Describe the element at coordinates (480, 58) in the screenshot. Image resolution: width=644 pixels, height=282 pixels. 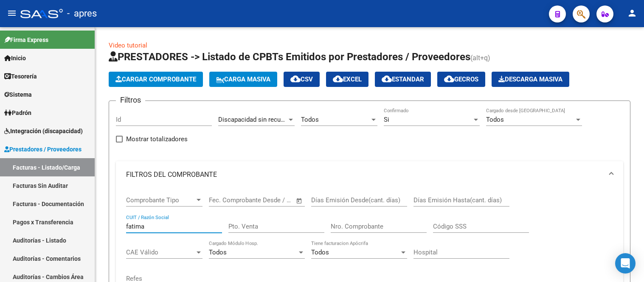
I see `span: (alt+q)` at that location.